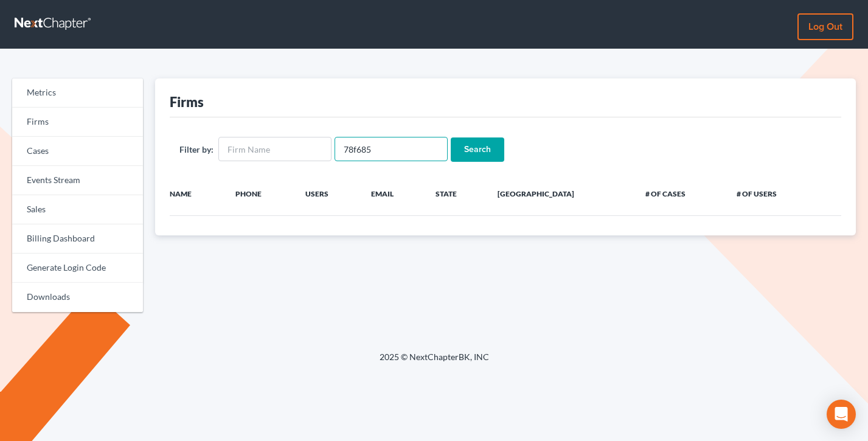 The height and width of the screenshot is (441, 868). I want to click on th: # of Cases, so click(681, 193).